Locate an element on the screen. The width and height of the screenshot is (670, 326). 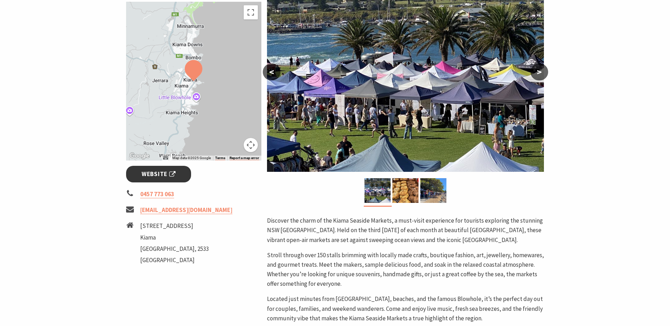
a: Open this area in Google Maps (opens a new window) is located at coordinates (139, 156).